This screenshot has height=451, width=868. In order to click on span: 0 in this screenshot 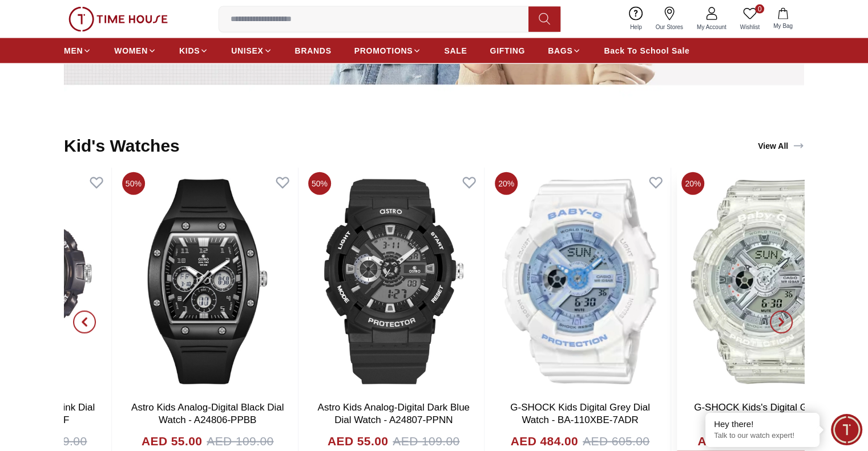, I will do `click(760, 9)`.